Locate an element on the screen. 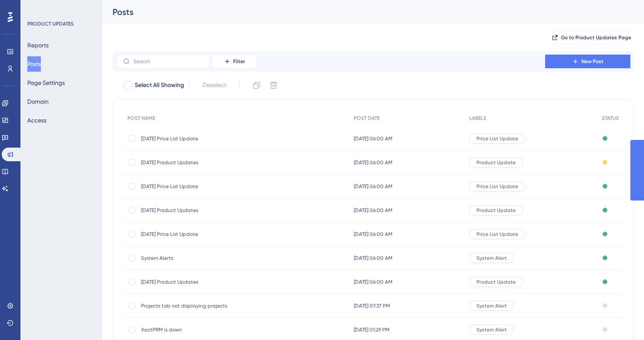 Image resolution: width=644 pixels, height=340 pixels. button: Access is located at coordinates (37, 120).